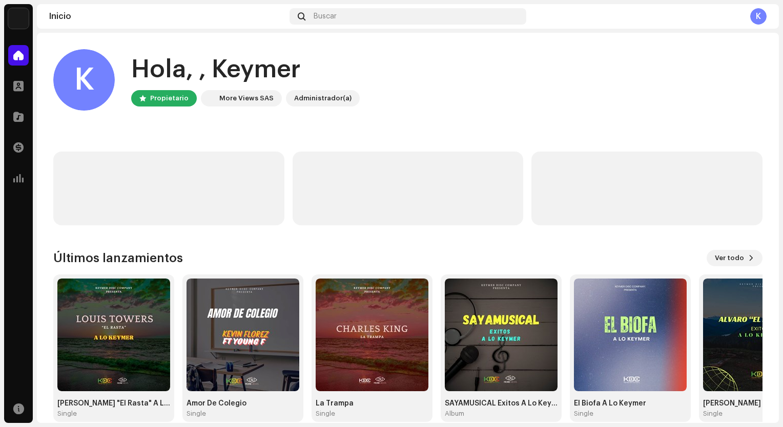 The width and height of the screenshot is (783, 427). Describe the element at coordinates (245, 70) in the screenshot. I see `div: Hola, , Keymer` at that location.